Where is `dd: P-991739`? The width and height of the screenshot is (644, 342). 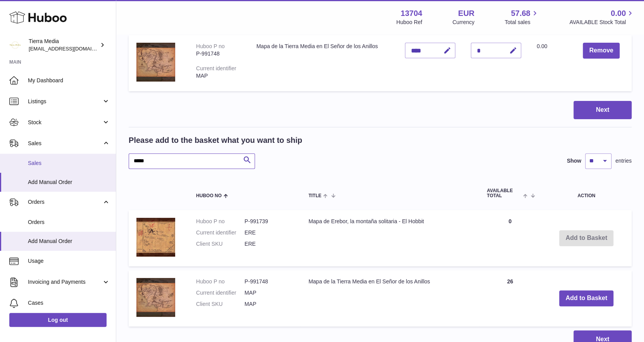
dd: P-991739 is located at coordinates (269, 221).